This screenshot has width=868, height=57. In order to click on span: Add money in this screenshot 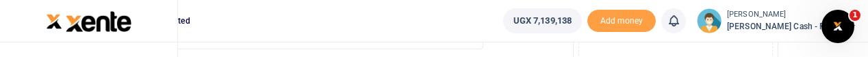, I will do `click(622, 21)`.